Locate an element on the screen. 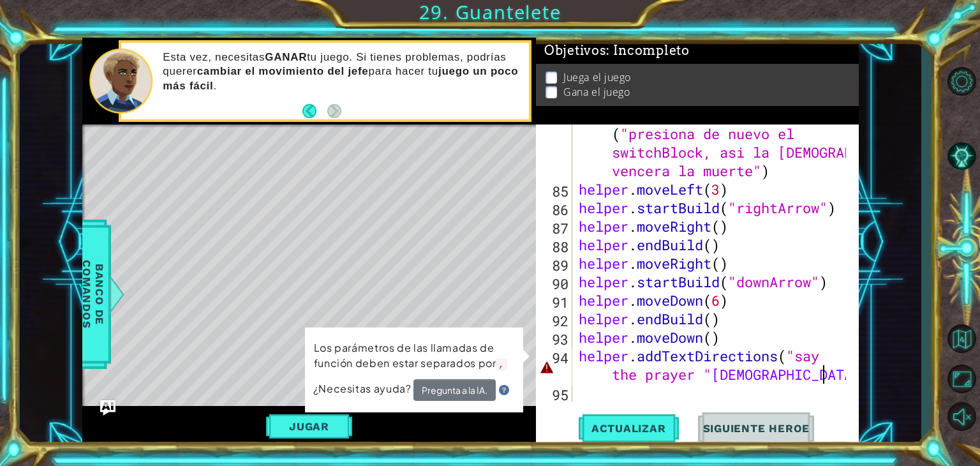  button: Volver al Mapa is located at coordinates (961, 338).